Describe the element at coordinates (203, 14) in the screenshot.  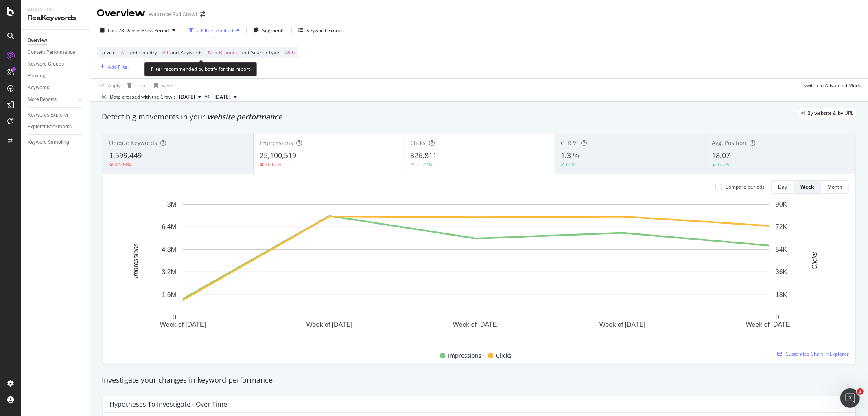
I see `div: arrow-right-arrow-left` at that location.